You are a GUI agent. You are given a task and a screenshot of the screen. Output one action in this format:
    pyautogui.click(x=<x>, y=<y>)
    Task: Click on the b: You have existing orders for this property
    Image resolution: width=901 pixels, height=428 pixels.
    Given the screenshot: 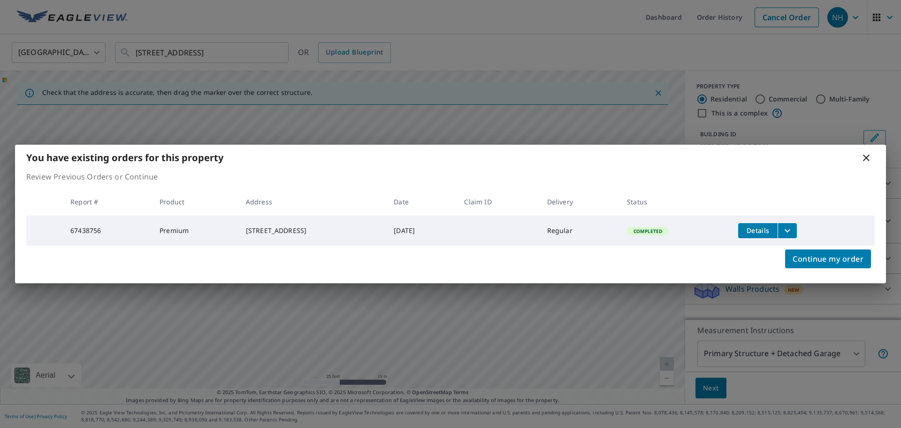 What is the action you would take?
    pyautogui.click(x=125, y=157)
    